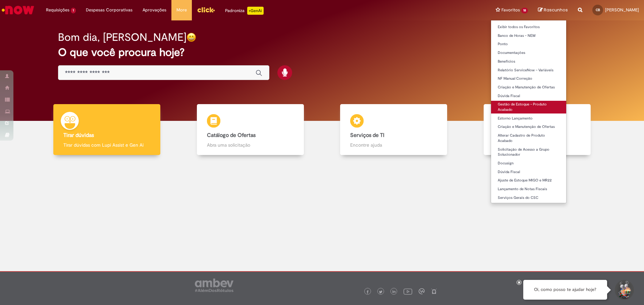 This screenshot has height=305, width=644. I want to click on ul: Favoritos, so click(528, 112).